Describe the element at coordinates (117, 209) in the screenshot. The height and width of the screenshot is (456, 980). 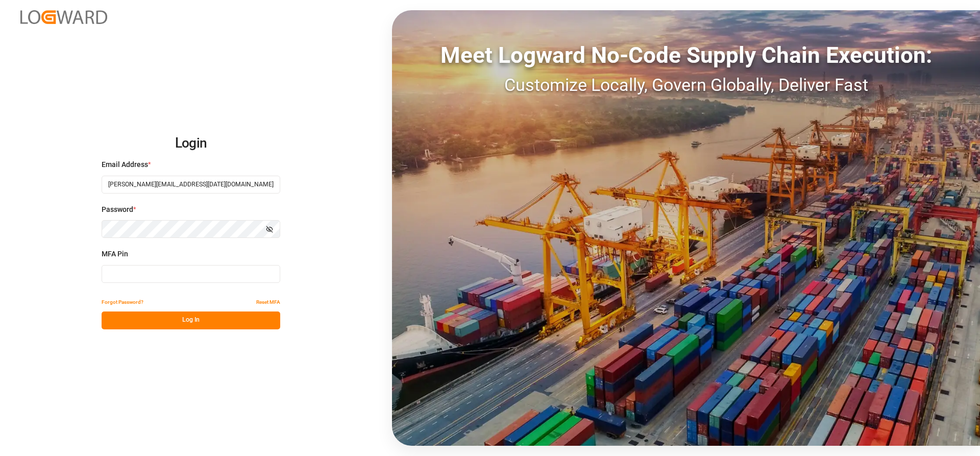
I see `span: Password` at that location.